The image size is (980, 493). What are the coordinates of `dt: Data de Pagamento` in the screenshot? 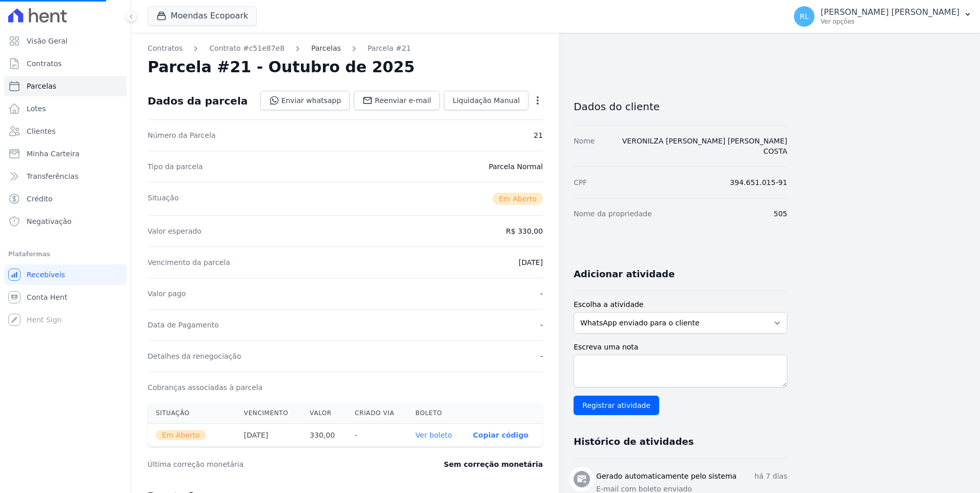 It's located at (183, 325).